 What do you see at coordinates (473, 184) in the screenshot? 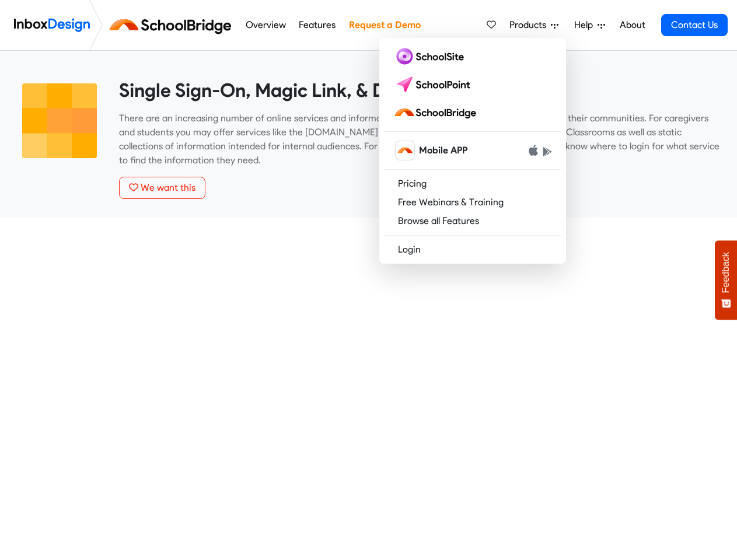
I see `a: Pricing` at bounding box center [473, 184].